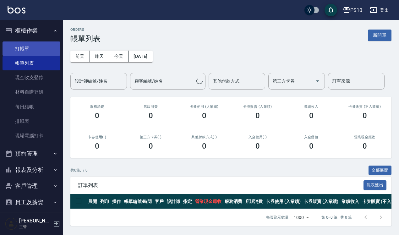 Image resolution: width=399 pixels, height=235 pixels. What do you see at coordinates (150, 106) in the screenshot?
I see `h2: 店販消費` at bounding box center [150, 106].